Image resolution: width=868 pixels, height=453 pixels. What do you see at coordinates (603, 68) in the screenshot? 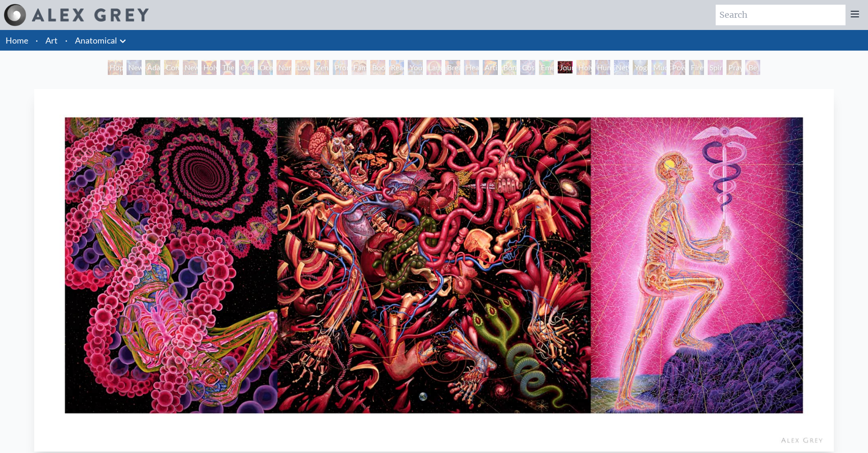
I see `div: Human Geometry` at bounding box center [603, 68].